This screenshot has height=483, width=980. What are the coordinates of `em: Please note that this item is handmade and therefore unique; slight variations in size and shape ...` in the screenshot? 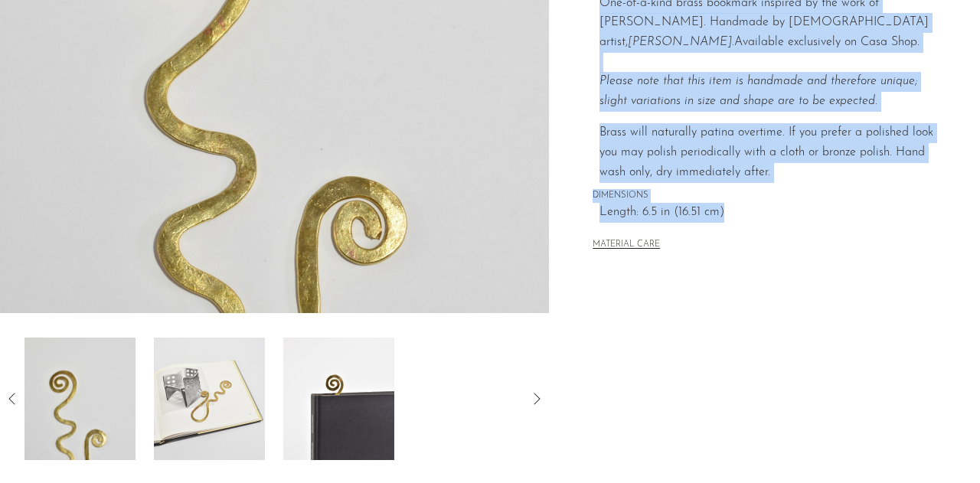 It's located at (758, 91).